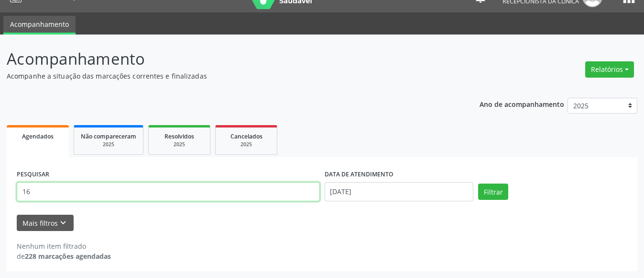  Describe the element at coordinates (39, 25) in the screenshot. I see `a: Acompanhamento` at that location.